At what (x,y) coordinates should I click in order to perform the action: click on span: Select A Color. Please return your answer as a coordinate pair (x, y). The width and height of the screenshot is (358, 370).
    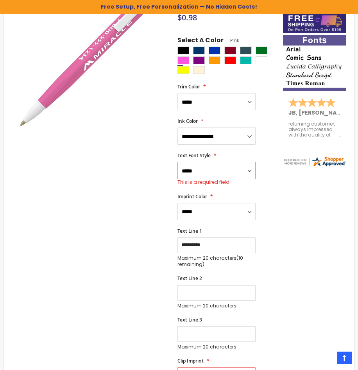
    Looking at the image, I should click on (200, 41).